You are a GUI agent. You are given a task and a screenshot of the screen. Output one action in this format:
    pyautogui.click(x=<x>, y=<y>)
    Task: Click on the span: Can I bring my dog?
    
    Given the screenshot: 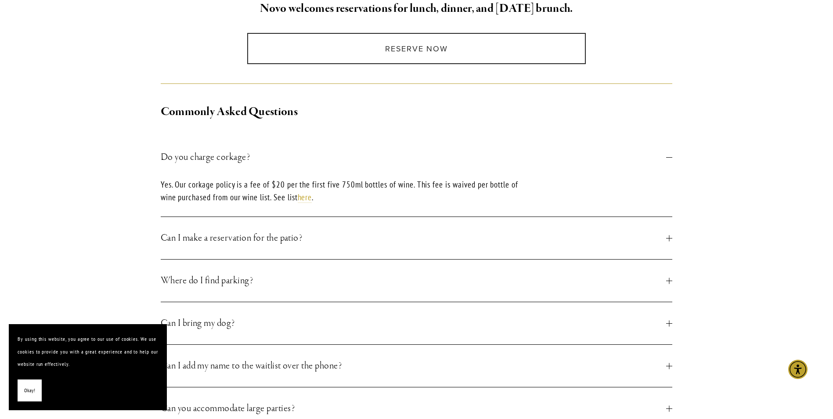 What is the action you would take?
    pyautogui.click(x=414, y=323)
    